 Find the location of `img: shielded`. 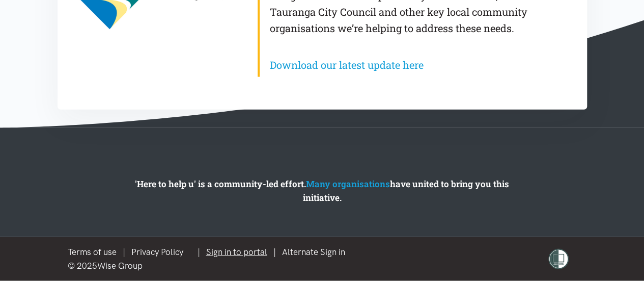

img: shielded is located at coordinates (559, 259).